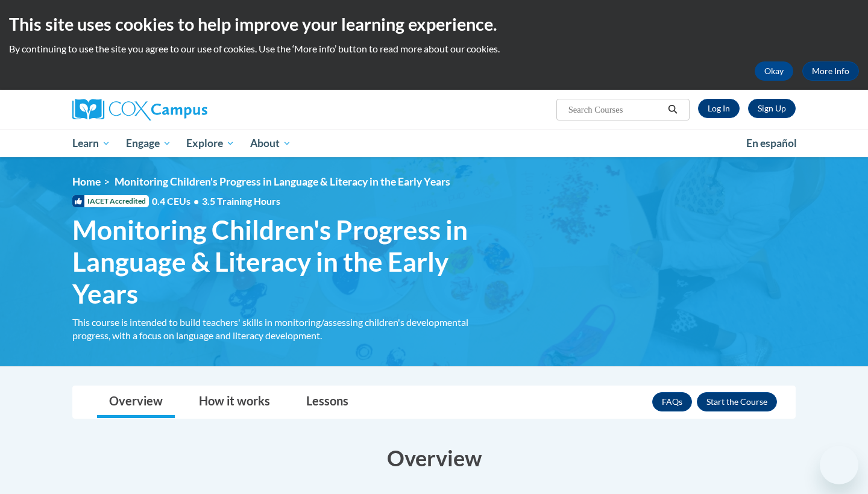 The width and height of the screenshot is (868, 494). Describe the element at coordinates (672, 402) in the screenshot. I see `a: FAQs` at that location.